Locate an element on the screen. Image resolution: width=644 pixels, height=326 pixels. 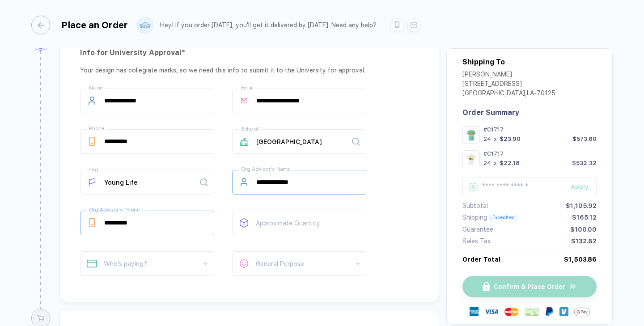
img: express is located at coordinates (474, 312).